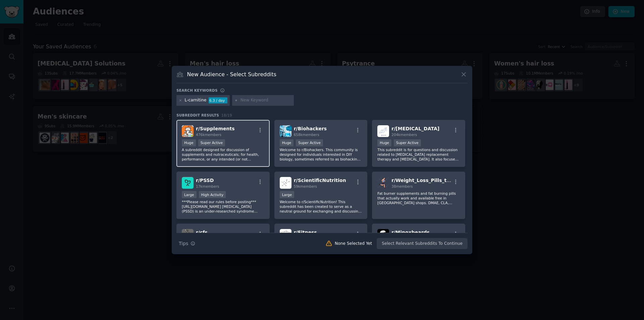  I want to click on img: Testosterone, so click(383, 131).